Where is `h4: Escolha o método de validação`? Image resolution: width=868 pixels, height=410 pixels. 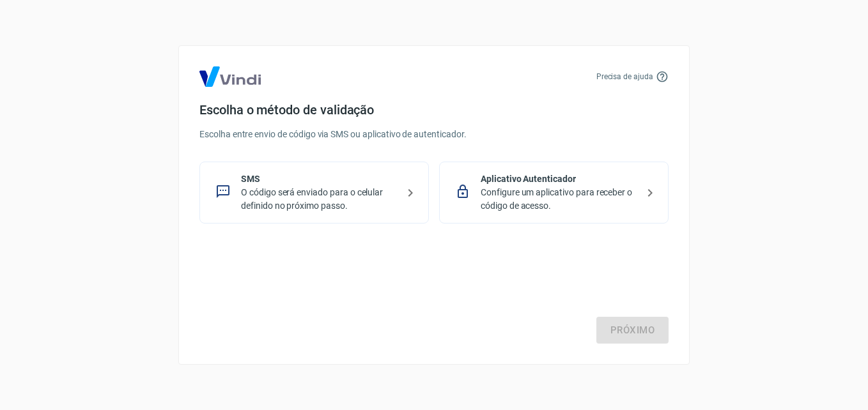
h4: Escolha o método de validação is located at coordinates (434, 110).